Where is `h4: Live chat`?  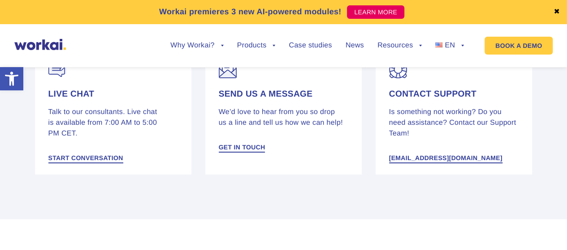 h4: Live chat is located at coordinates (113, 95).